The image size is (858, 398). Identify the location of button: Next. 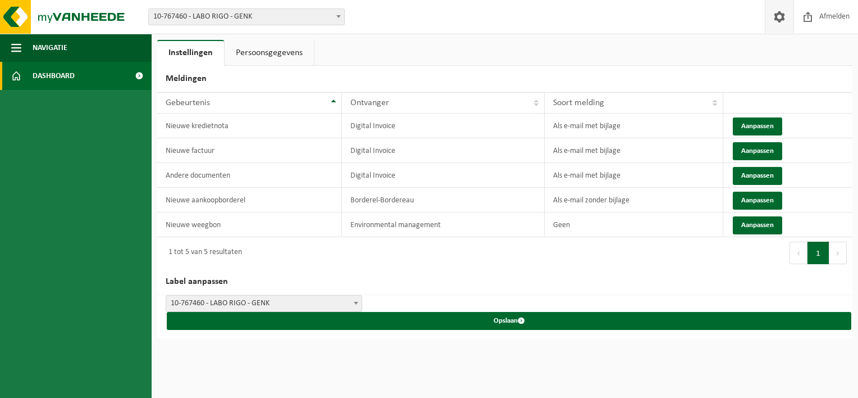
(838, 253).